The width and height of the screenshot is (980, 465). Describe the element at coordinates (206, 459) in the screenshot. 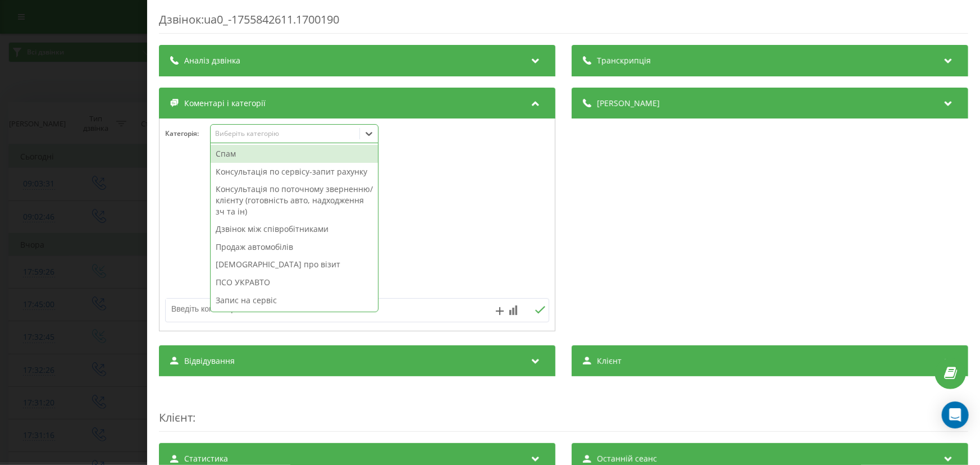

I see `span: Статистика` at that location.